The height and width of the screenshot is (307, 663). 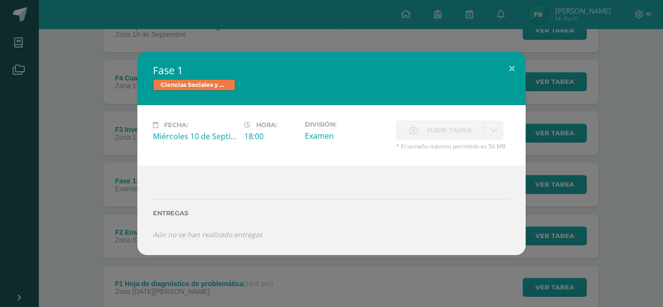 What do you see at coordinates (194, 85) in the screenshot?
I see `span: Ciencias Sociales y Formación Ciudadana` at bounding box center [194, 85].